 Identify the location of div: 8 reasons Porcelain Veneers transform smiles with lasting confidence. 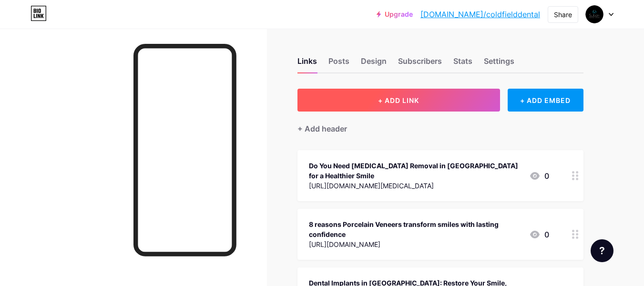
(415, 229).